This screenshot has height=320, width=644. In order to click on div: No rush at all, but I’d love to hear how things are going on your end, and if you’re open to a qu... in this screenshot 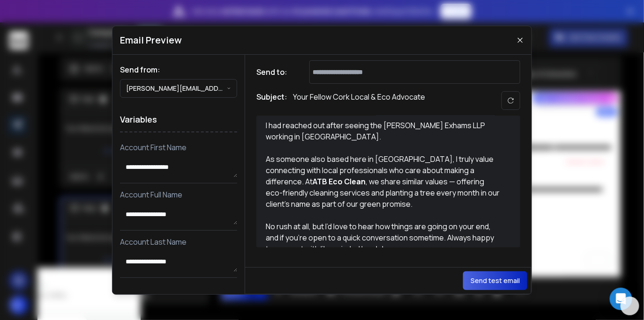, I will do `click(383, 238)`.